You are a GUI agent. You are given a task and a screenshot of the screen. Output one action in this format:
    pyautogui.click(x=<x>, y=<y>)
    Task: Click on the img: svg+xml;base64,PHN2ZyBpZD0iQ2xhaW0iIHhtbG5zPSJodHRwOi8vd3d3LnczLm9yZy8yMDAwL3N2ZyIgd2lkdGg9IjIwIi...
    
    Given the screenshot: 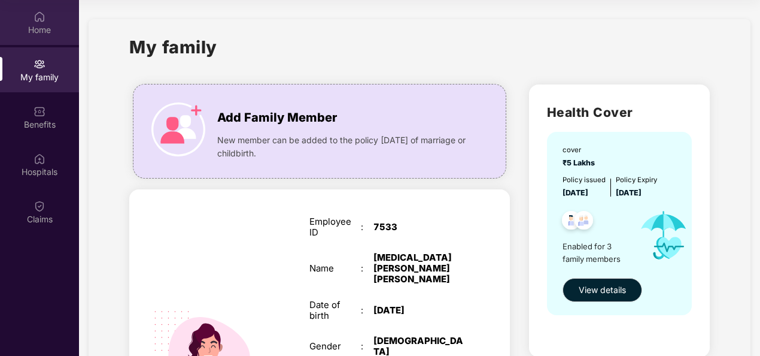 What is the action you would take?
    pyautogui.click(x=40, y=206)
    